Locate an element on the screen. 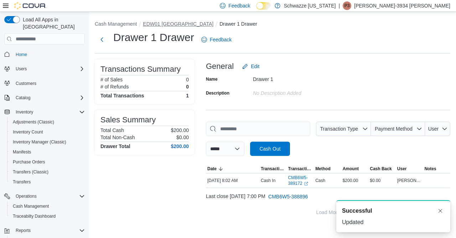 The width and height of the screenshot is (456, 238). span: Manifests is located at coordinates (22, 152).